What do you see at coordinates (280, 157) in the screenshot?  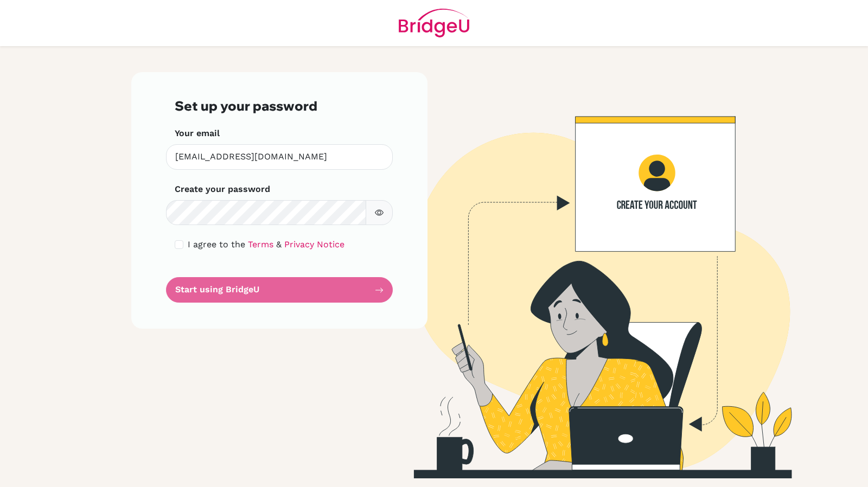 I see `input: Insert your email*` at bounding box center [280, 157].